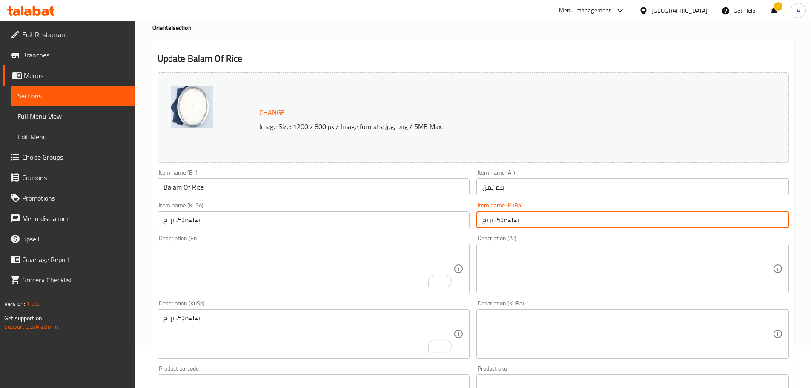  I want to click on span: Sections, so click(73, 96).